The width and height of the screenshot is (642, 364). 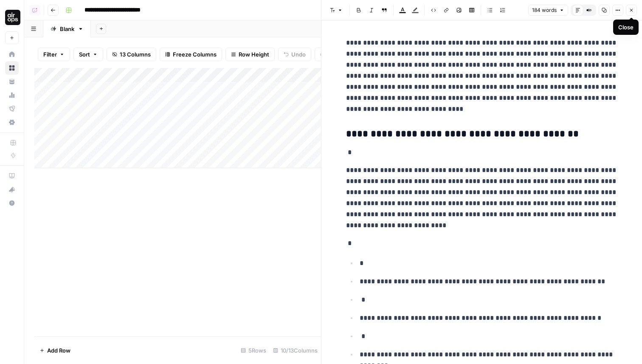 I want to click on a: Browse, so click(x=12, y=68).